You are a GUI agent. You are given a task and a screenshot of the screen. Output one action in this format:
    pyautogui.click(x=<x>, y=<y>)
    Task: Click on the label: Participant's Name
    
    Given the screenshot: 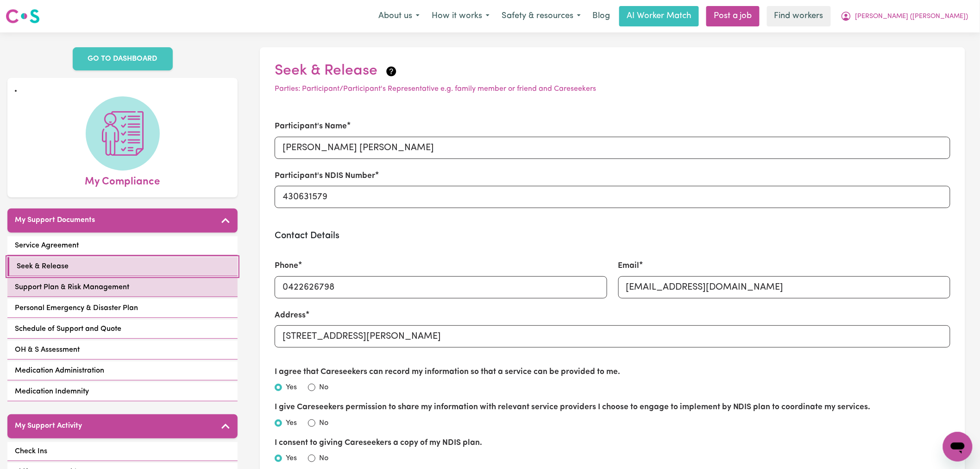 What is the action you would take?
    pyautogui.click(x=311, y=127)
    